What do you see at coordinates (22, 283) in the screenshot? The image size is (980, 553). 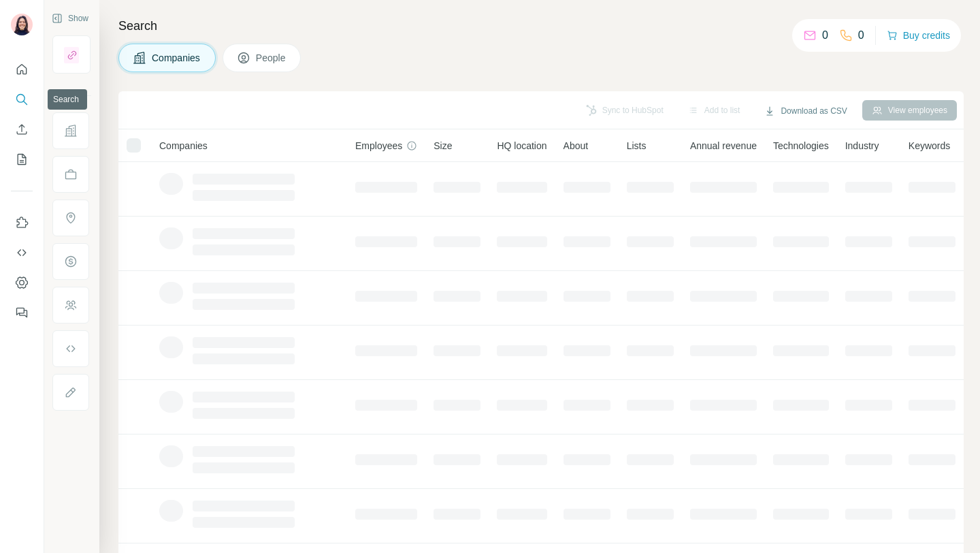 I see `button: Dashboard` at bounding box center [22, 283].